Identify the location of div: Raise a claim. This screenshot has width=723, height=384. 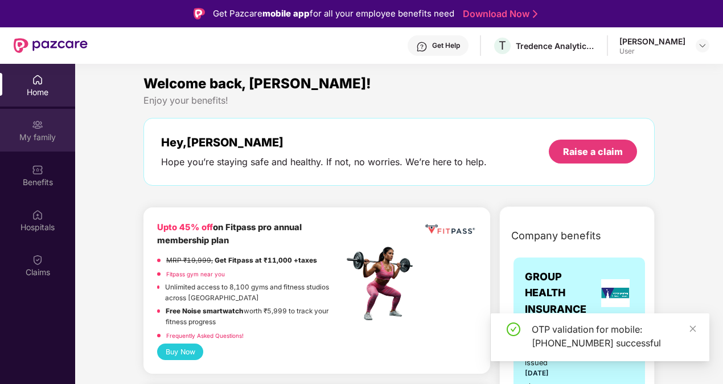
(593, 151).